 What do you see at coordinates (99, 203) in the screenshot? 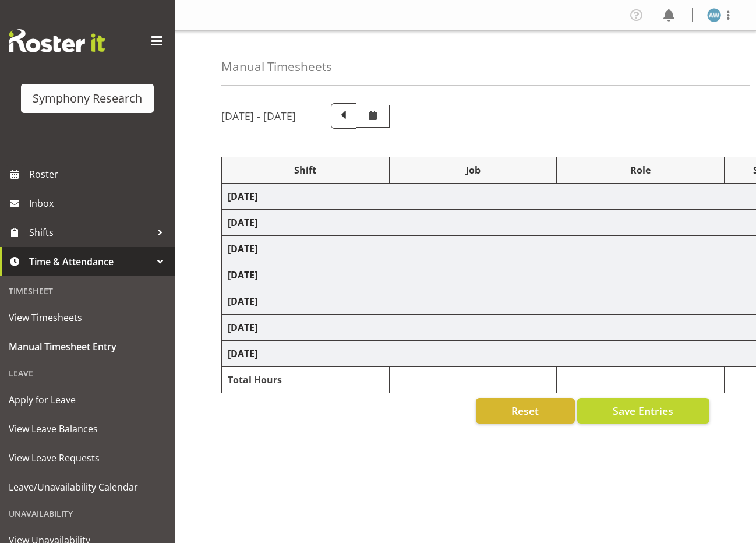
I see `span: Inbox` at bounding box center [99, 203].